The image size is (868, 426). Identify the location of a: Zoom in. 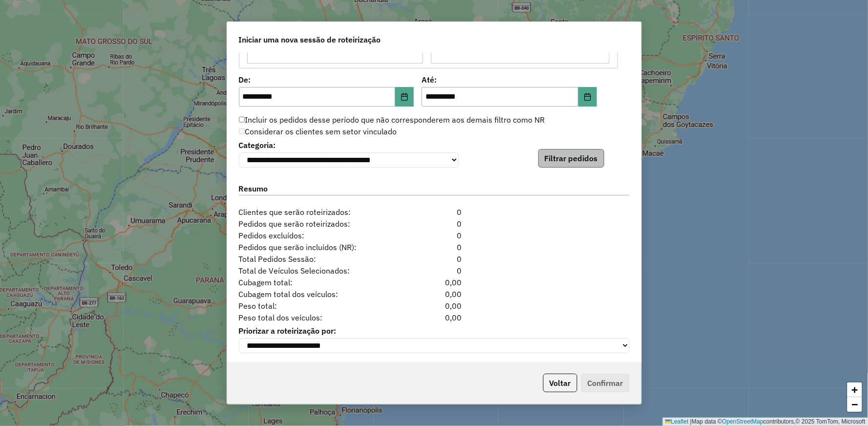
(854, 390).